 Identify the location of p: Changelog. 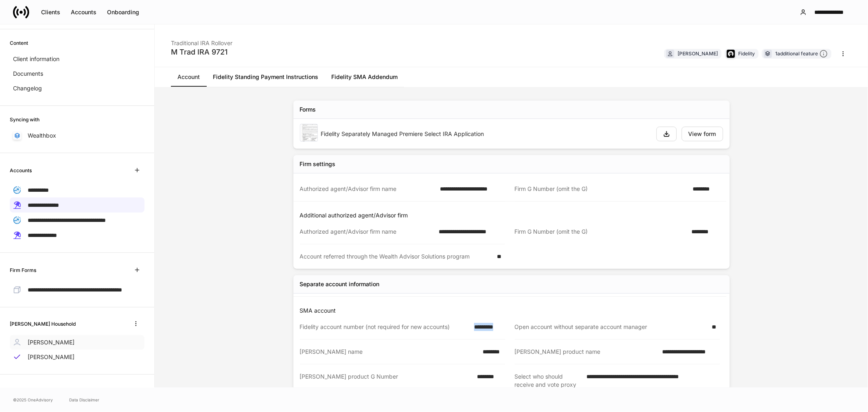
(27, 88).